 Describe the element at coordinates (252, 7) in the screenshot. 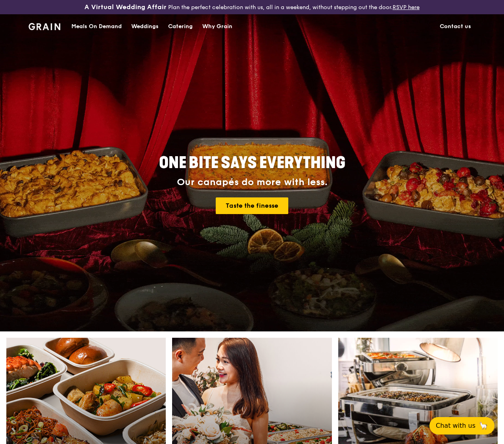

I see `div: Plan the perfect celebration with us, all in a weekend, without stepping out the door.` at that location.